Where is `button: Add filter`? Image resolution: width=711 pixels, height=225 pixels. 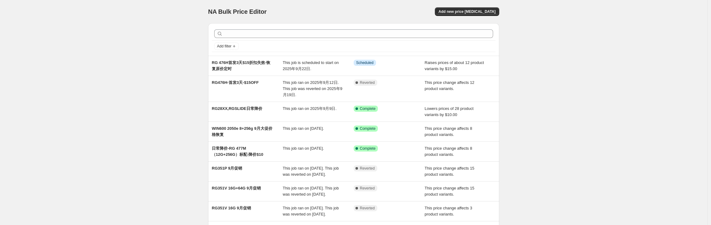 button: Add filter is located at coordinates (227, 46).